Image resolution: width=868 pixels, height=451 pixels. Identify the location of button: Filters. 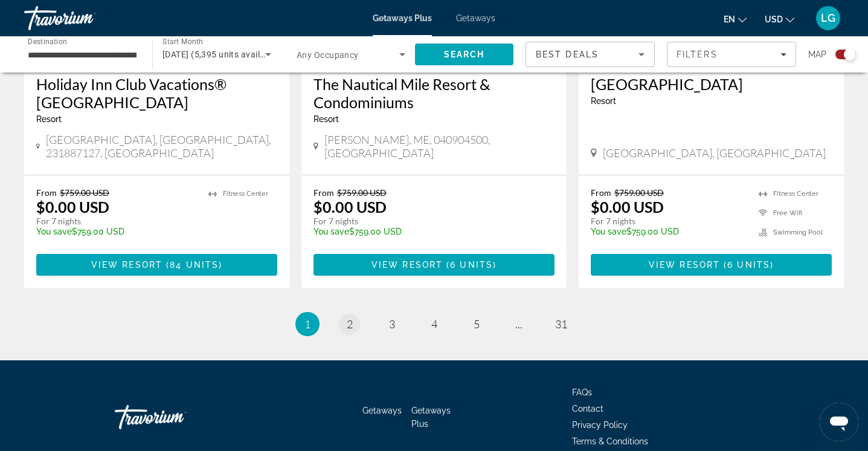
(732, 54).